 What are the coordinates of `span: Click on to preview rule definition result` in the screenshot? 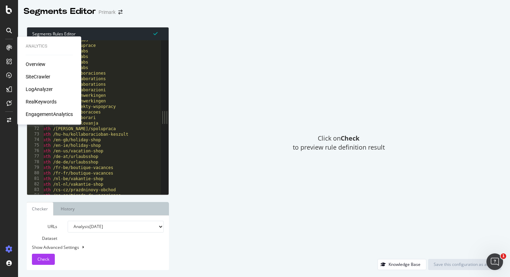 It's located at (339, 143).